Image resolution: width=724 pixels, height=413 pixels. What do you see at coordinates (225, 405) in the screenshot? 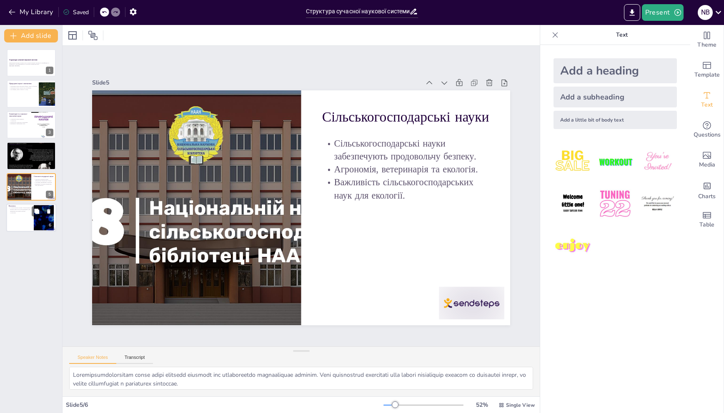
I see `div: Slide 5 / 6` at bounding box center [225, 405].